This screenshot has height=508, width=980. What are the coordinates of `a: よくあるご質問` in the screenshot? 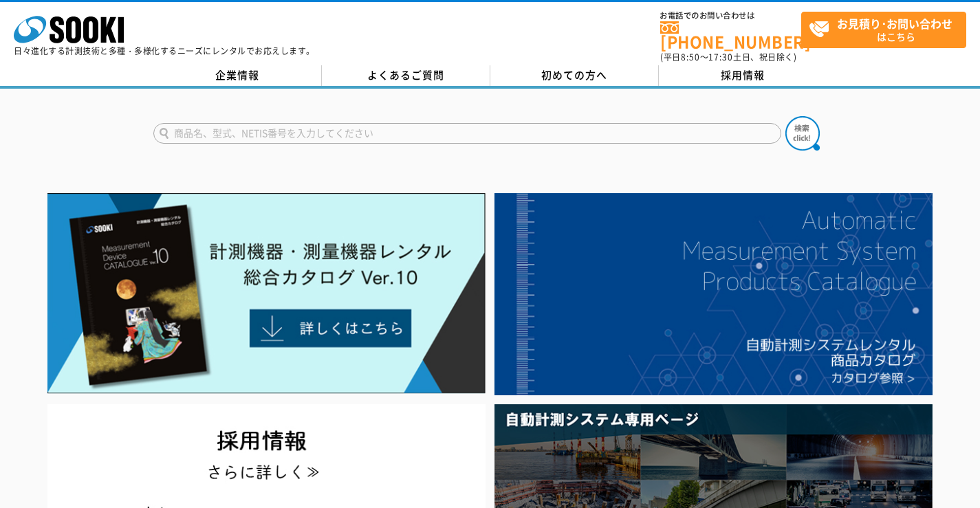 It's located at (406, 76).